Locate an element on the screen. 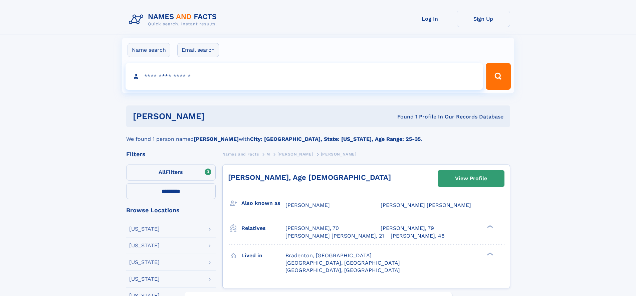 This screenshot has height=296, width=636. a: Names and Facts is located at coordinates (241, 154).